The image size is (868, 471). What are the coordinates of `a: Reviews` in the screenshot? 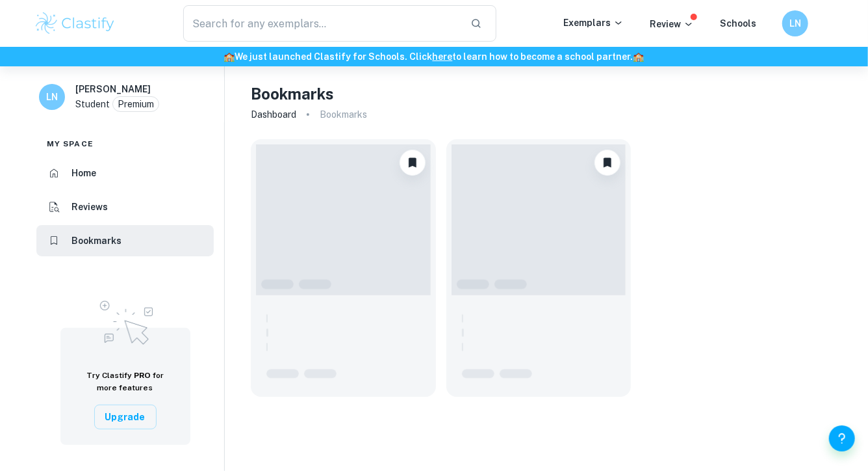 It's located at (125, 207).